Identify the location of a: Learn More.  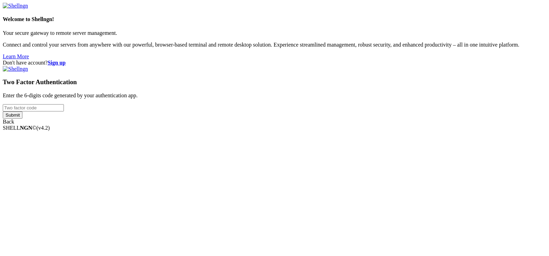
(16, 56).